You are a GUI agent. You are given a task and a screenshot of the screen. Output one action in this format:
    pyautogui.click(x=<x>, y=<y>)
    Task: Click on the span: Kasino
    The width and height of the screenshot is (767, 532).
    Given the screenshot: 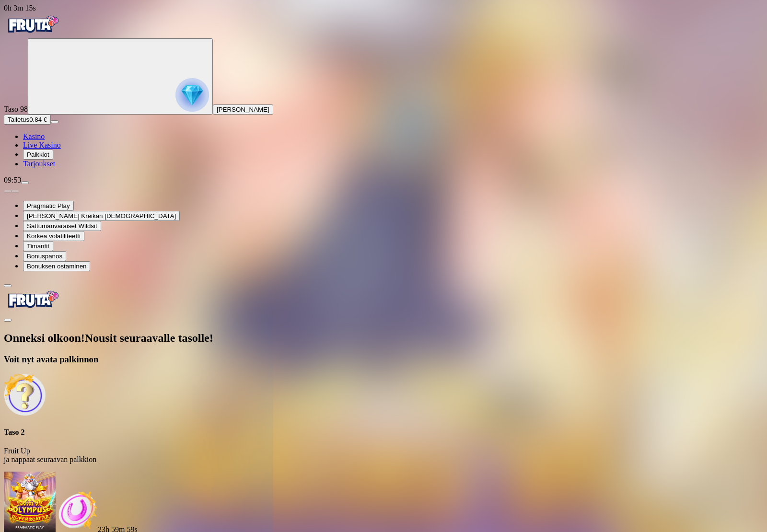 What is the action you would take?
    pyautogui.click(x=34, y=136)
    